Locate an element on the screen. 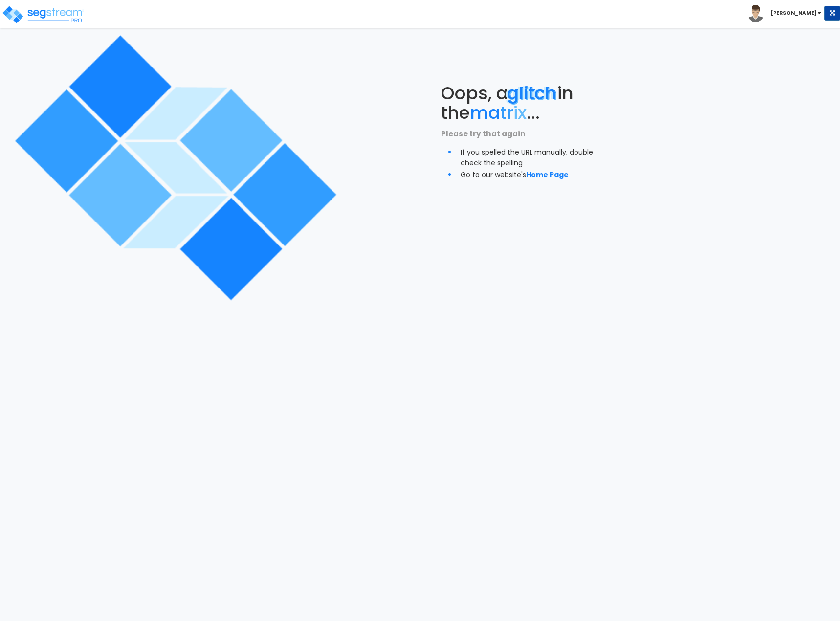  span: glitch is located at coordinates (533, 93).